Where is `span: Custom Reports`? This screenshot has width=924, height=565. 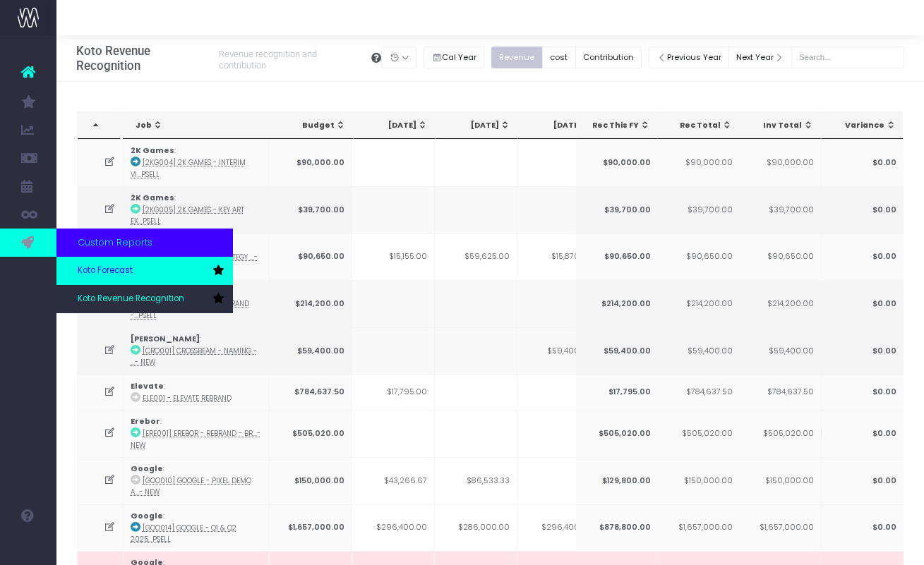
span: Custom Reports is located at coordinates (115, 242).